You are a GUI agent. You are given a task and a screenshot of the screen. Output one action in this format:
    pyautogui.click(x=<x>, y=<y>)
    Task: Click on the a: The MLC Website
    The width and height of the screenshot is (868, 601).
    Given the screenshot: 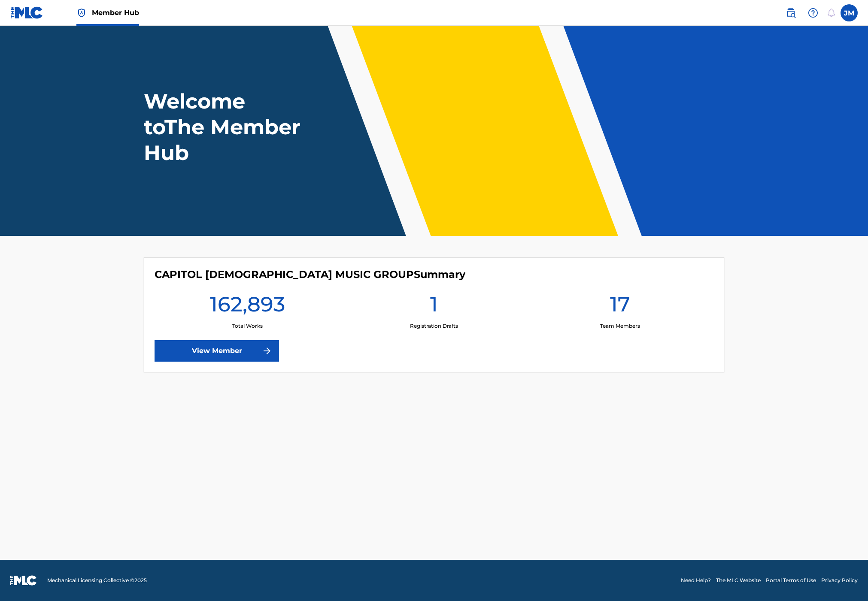 What is the action you would take?
    pyautogui.click(x=738, y=581)
    